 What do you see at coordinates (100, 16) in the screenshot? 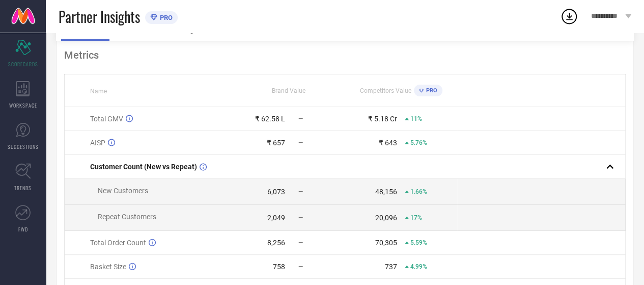
I see `span: Partner Insights` at bounding box center [100, 16].